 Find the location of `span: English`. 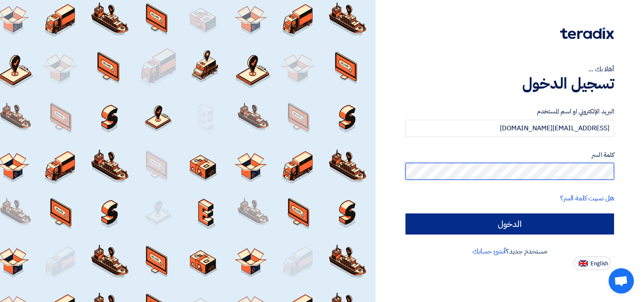

span: English is located at coordinates (599, 264).